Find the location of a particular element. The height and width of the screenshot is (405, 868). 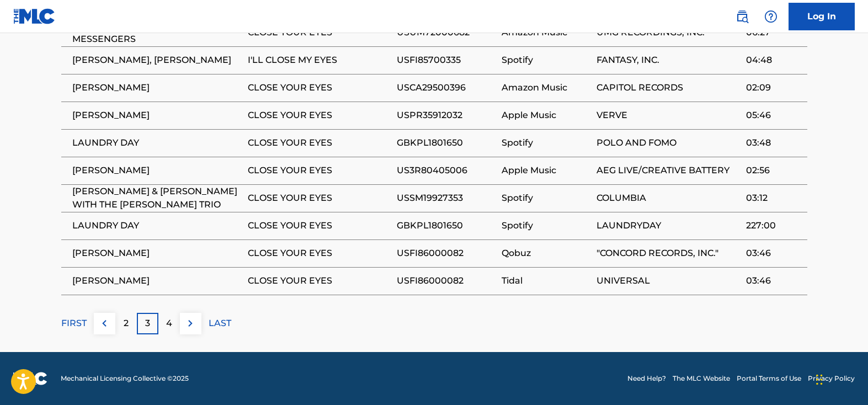

span: Mechanical Licensing Collective © 2025 is located at coordinates (125, 379).